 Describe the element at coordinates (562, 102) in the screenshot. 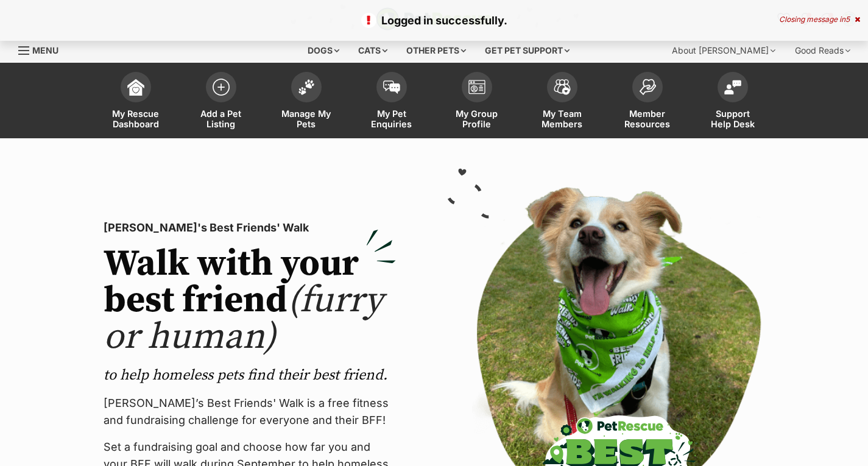

I see `a: My Team Members` at that location.